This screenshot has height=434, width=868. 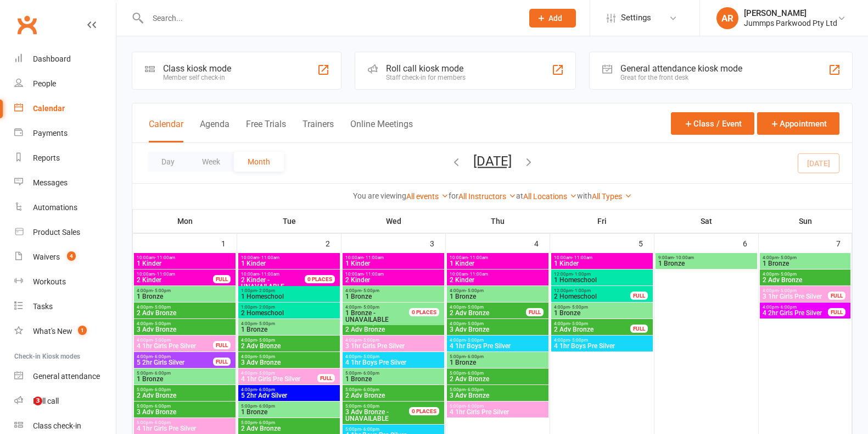 What do you see at coordinates (379, 196) in the screenshot?
I see `strong: You are viewing` at bounding box center [379, 196].